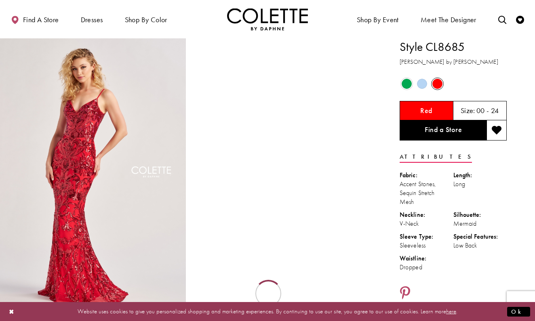 The width and height of the screenshot is (535, 321). I want to click on span: Meet the designer, so click(448, 20).